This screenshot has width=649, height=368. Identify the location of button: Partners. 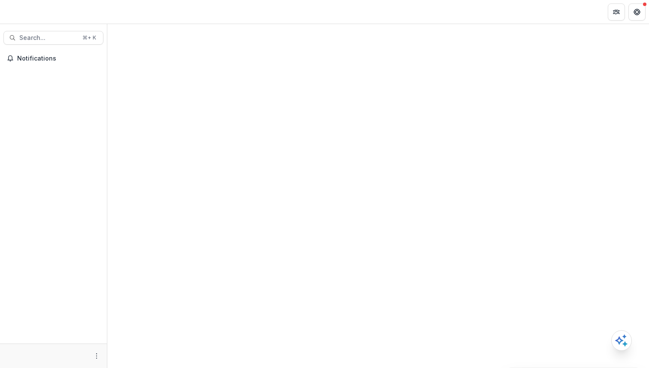
(617, 12).